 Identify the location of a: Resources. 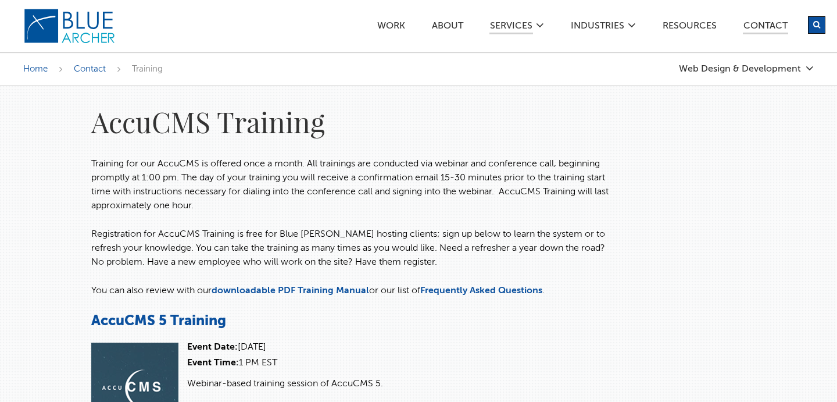
(689, 27).